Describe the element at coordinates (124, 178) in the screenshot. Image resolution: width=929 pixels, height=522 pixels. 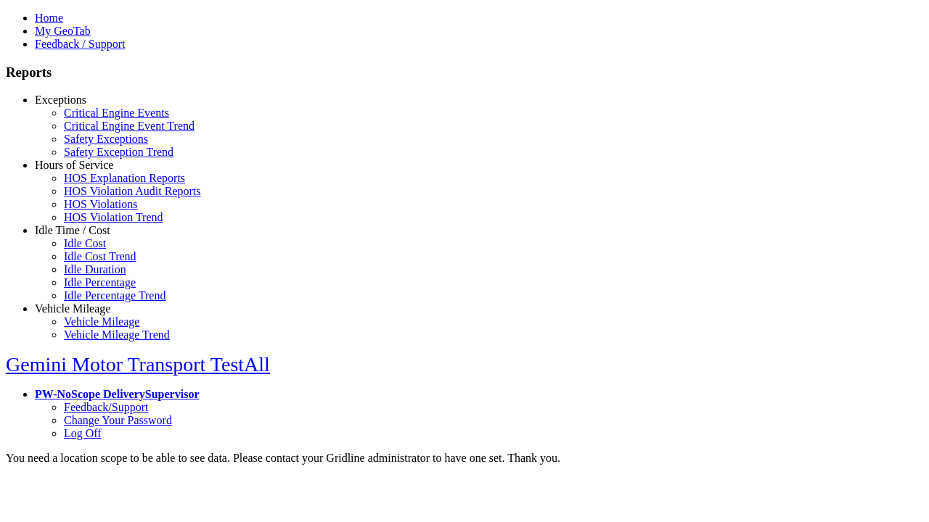
I see `a: HOS Explanation Reports` at that location.